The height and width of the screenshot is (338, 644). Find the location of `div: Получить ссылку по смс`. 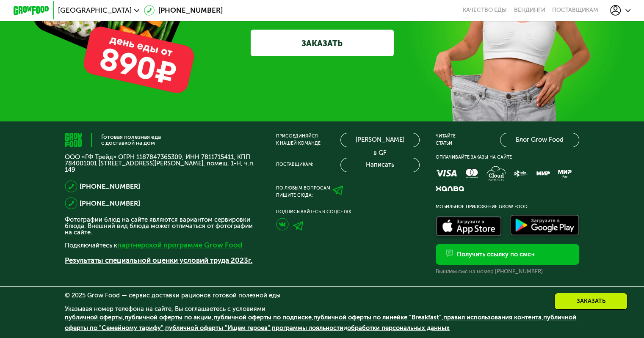

div: Получить ссылку по смс is located at coordinates (496, 254).